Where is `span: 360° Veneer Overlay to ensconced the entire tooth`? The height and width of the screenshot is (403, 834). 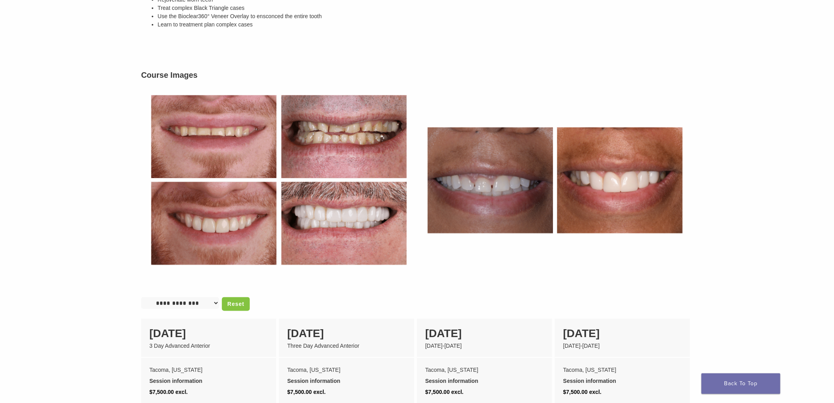
span: 360° Veneer Overlay to ensconced the entire tooth is located at coordinates (260, 16).